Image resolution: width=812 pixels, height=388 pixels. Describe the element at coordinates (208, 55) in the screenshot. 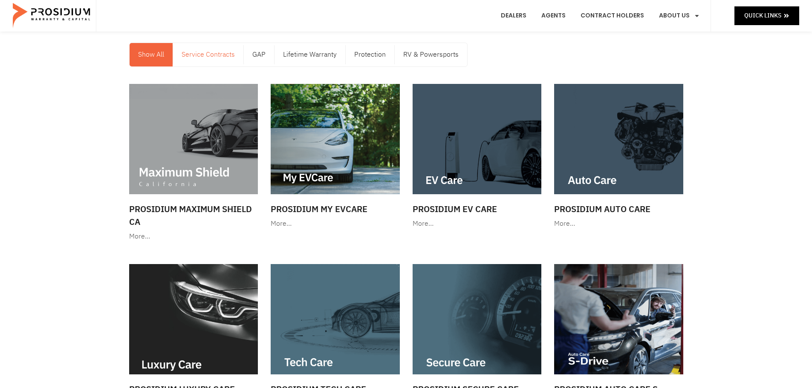

I see `a: Service Contracts` at that location.